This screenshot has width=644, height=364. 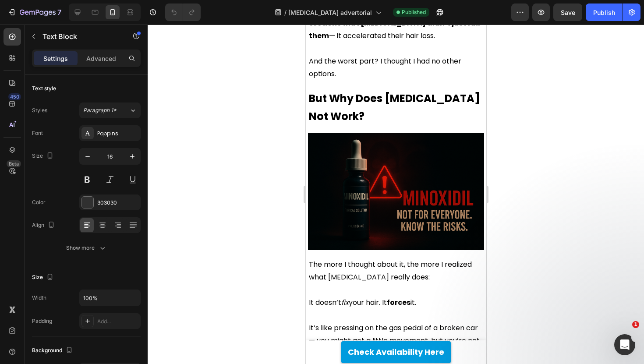 What do you see at coordinates (44, 89) in the screenshot?
I see `div: Text style` at bounding box center [44, 89].